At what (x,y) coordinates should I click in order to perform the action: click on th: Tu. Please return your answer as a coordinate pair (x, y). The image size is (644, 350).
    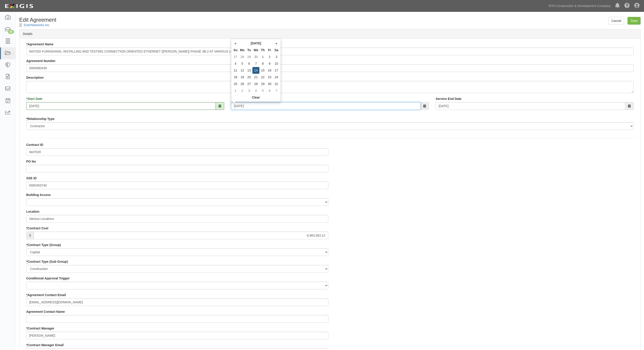
    Looking at the image, I should click on (249, 50).